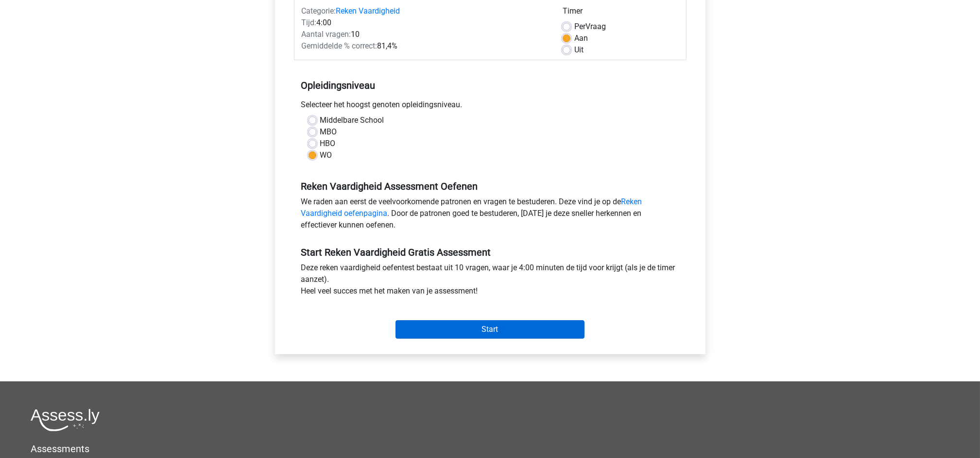 This screenshot has height=458, width=980. What do you see at coordinates (490, 330) in the screenshot?
I see `input: Start` at bounding box center [490, 330].